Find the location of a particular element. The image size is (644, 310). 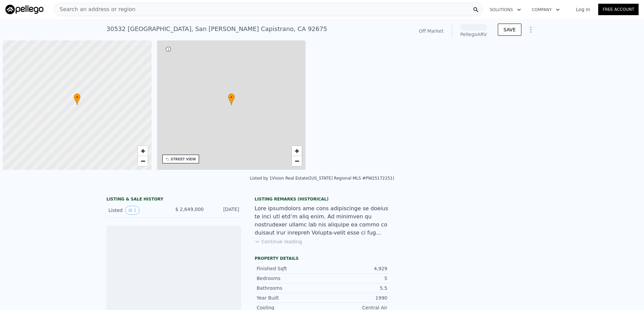

div: Listed is located at coordinates (139, 210).